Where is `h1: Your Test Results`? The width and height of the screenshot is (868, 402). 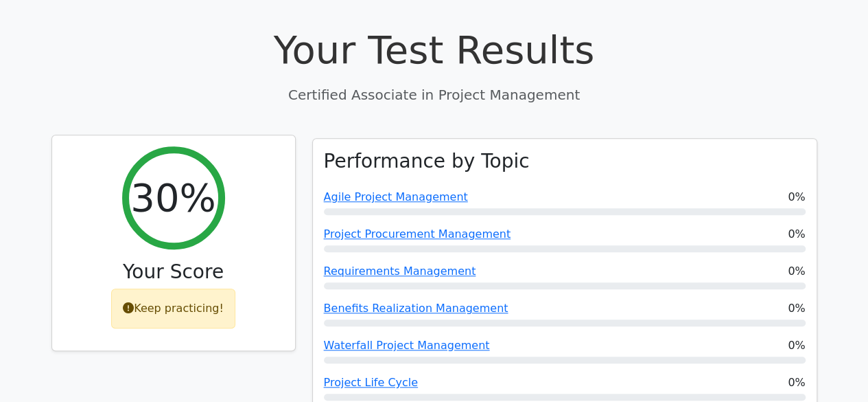
h1: Your Test Results is located at coordinates (435, 50).